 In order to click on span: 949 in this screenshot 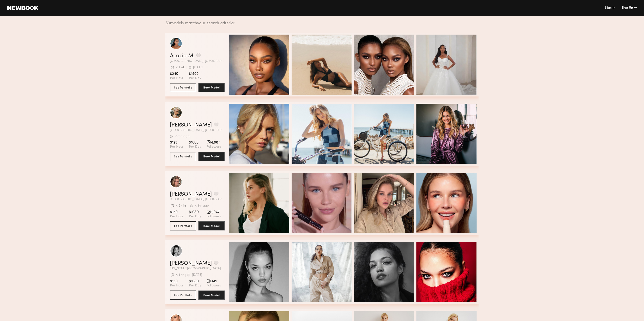, I will do `click(214, 281)`.